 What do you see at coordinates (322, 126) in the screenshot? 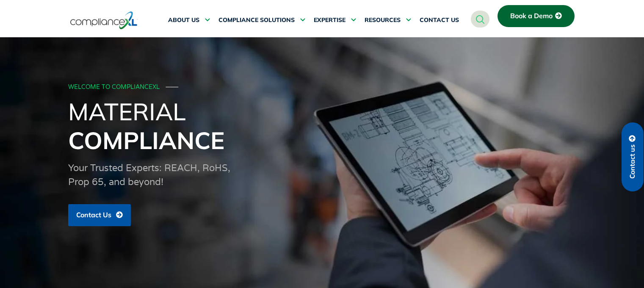
I see `h1: Material` at bounding box center [322, 126].